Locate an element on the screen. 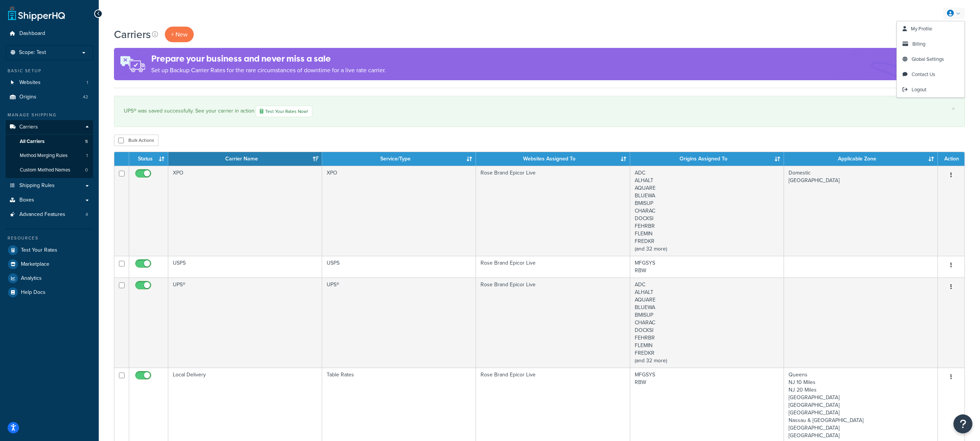 The image size is (980, 441). a: Method Merging Rules 1 is located at coordinates (49, 155).